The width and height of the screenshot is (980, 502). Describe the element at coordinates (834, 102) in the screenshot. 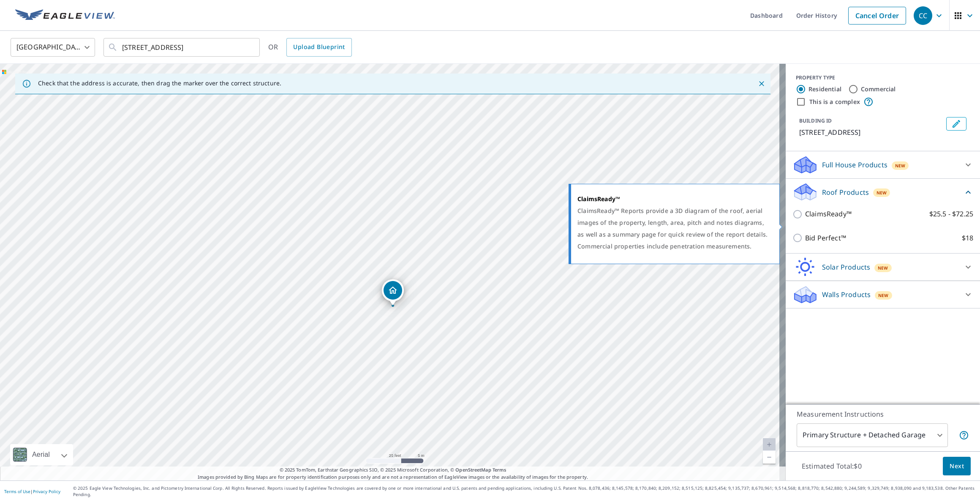

I see `label: This is a complex` at that location.